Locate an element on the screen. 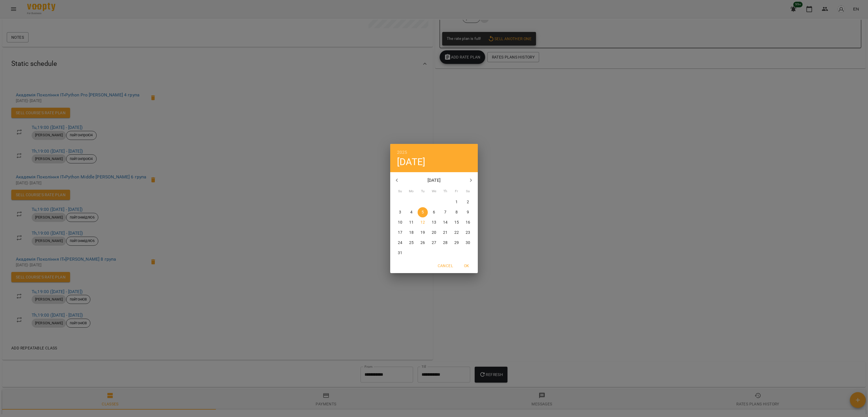 The height and width of the screenshot is (417, 868). button: 30 is located at coordinates (468, 243).